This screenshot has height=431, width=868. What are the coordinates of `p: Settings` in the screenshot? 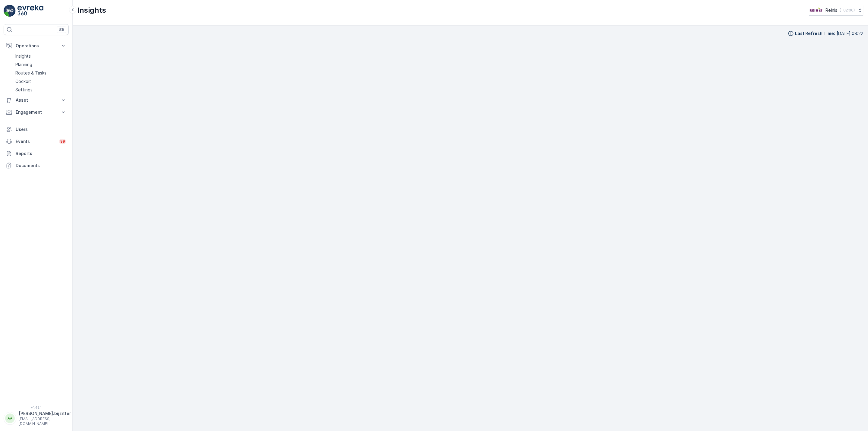 It's located at (24, 90).